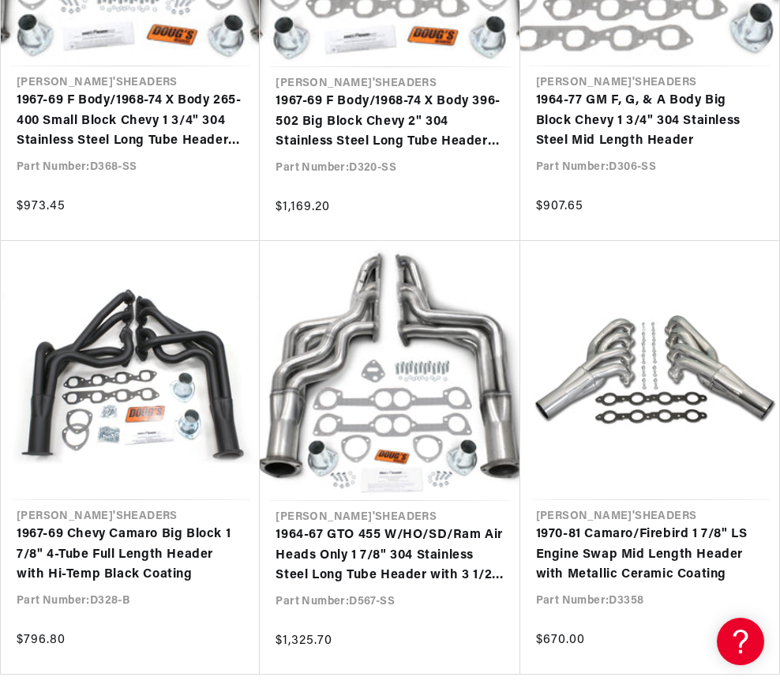 This screenshot has width=780, height=681. Describe the element at coordinates (130, 121) in the screenshot. I see `a: 1967-69 F Body/1968-74 X Body 265-400 Small Block Chevy 1 3/4" 304 Stainless Steel Long Tube Head...` at that location.